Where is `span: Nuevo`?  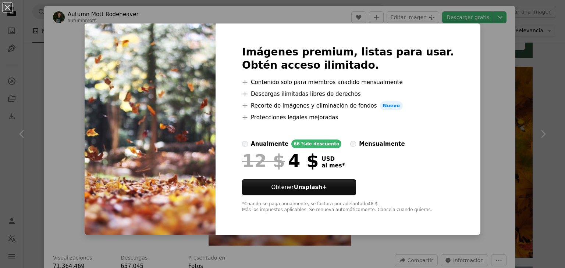
span: Nuevo is located at coordinates (391, 106).